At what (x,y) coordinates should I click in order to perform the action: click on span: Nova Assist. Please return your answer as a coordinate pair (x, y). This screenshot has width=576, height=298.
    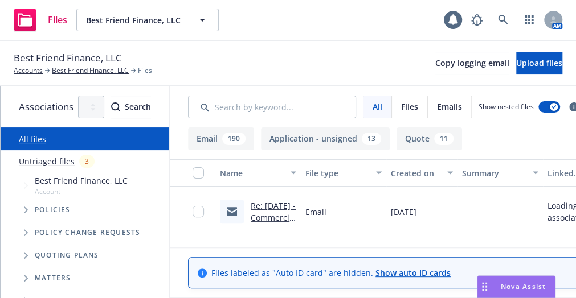
    Looking at the image, I should click on (523, 287).